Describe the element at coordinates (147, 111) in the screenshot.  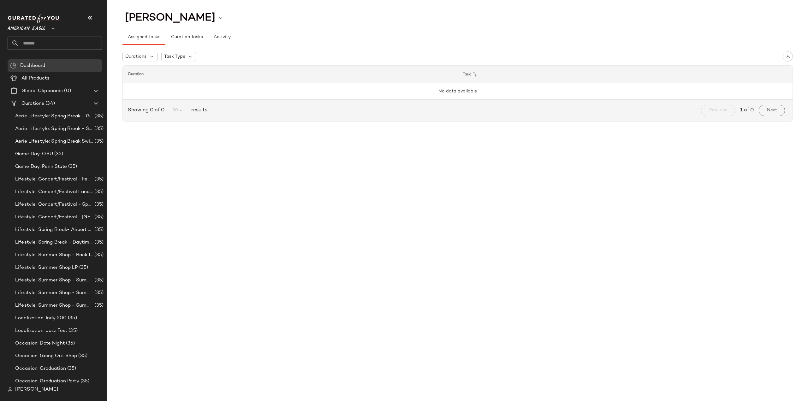
I see `span: Showing 0 of 0` at that location.